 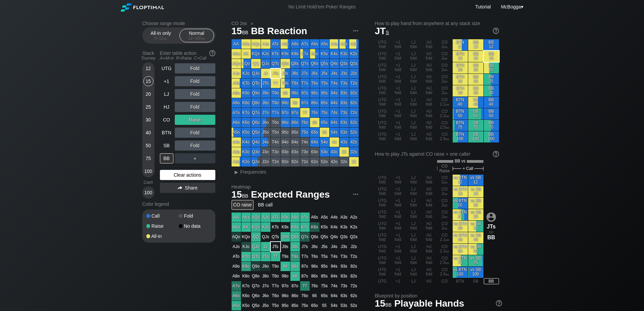 What do you see at coordinates (325, 133) in the screenshot?
I see `div: 55` at bounding box center [325, 133].